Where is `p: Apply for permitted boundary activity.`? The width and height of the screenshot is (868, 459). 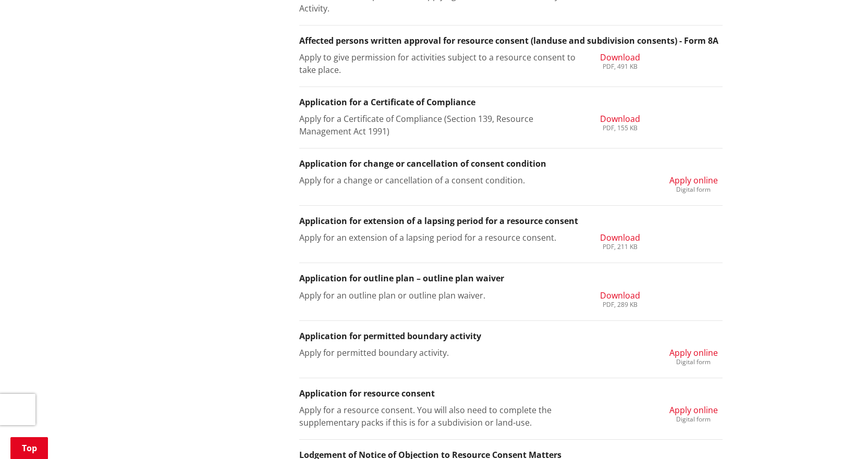
p: Apply for permitted boundary activity. is located at coordinates (437, 353).